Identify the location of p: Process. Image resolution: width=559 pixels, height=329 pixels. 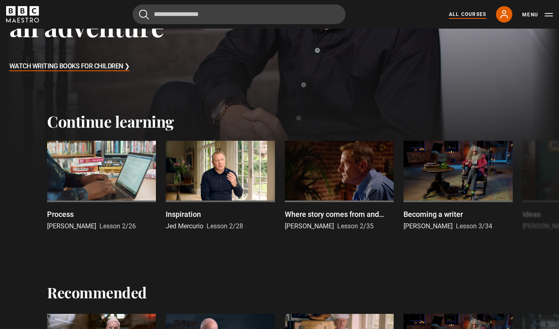
(60, 214).